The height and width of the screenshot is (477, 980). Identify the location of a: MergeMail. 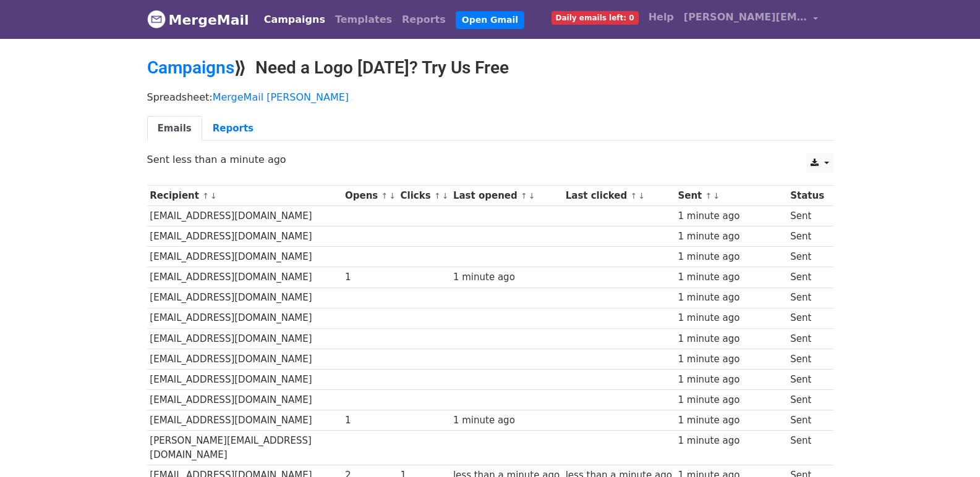
(198, 19).